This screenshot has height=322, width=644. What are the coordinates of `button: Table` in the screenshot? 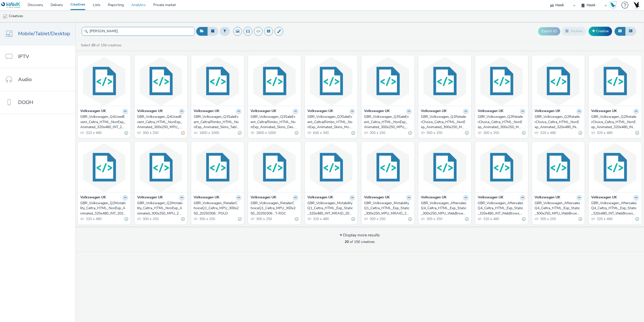 It's located at (631, 31).